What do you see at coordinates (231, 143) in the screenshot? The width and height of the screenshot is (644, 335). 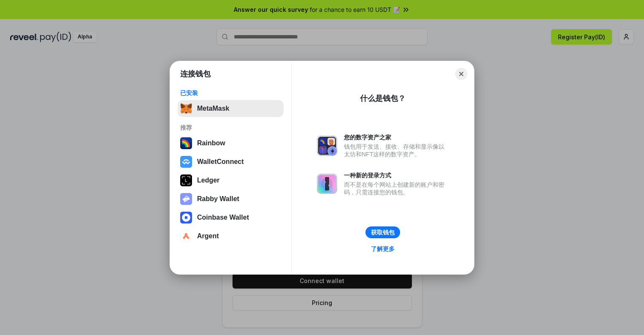 I see `button: Rainbow` at bounding box center [231, 143].